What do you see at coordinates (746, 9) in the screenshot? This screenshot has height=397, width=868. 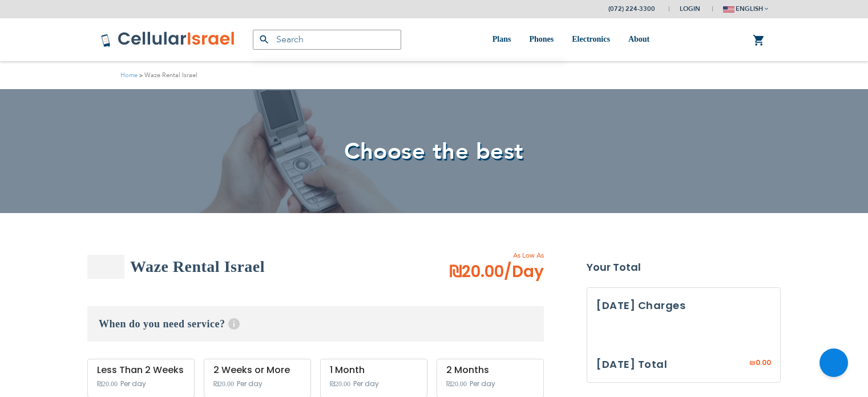 I see `button: english` at bounding box center [746, 9].